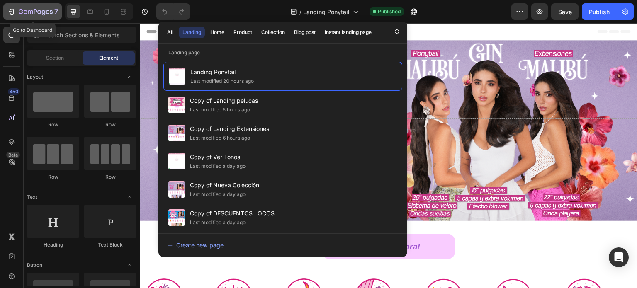 Image resolution: width=637 pixels, height=288 pixels. Describe the element at coordinates (34, 265) in the screenshot. I see `span: Button` at that location.